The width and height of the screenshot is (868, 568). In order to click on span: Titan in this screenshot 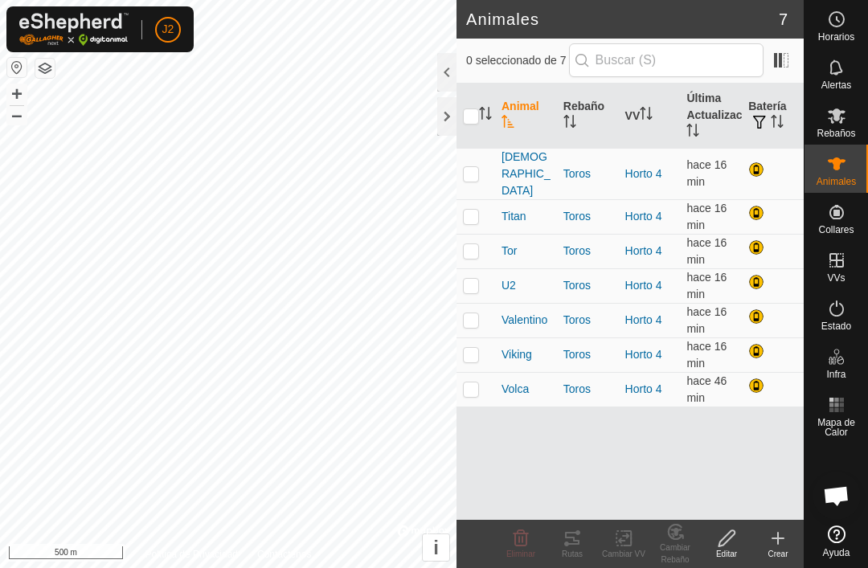, I will do `click(514, 216)`.